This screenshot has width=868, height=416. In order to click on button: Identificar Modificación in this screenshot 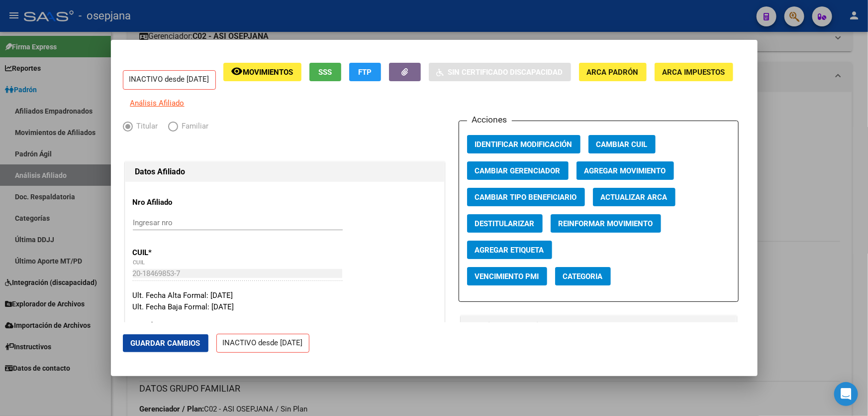, I will do `click(524, 144)`.